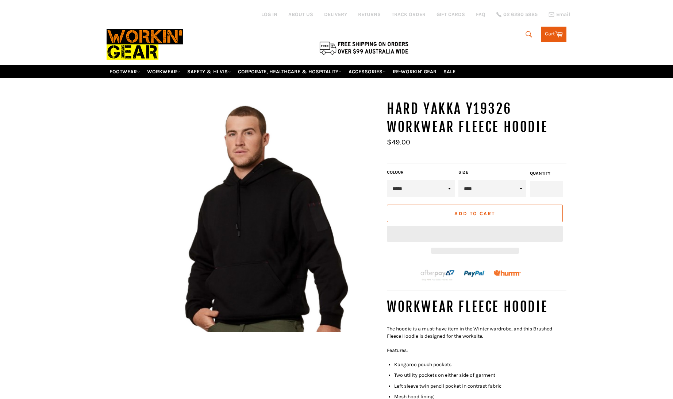  Describe the element at coordinates (480, 375) in the screenshot. I see `li: Two utility pockets on either side of garment` at that location.